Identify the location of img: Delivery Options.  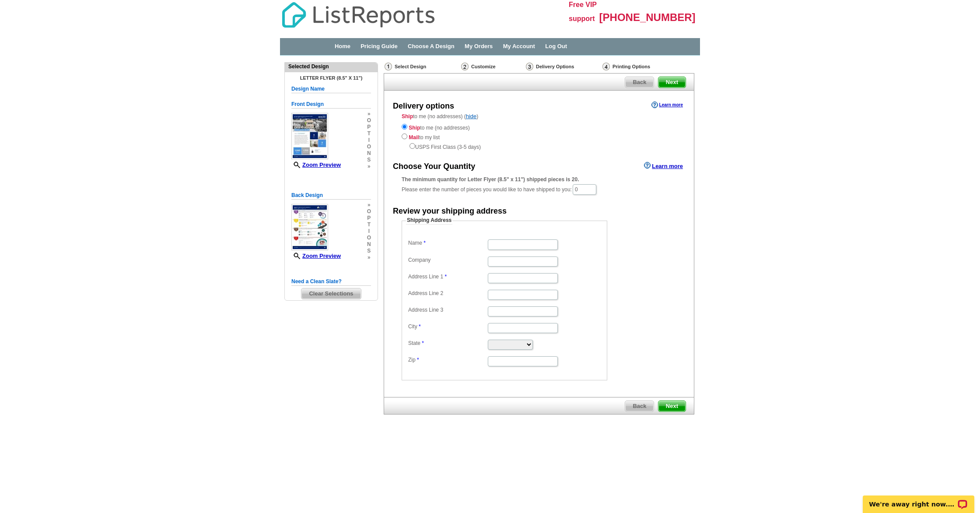
(529, 66).